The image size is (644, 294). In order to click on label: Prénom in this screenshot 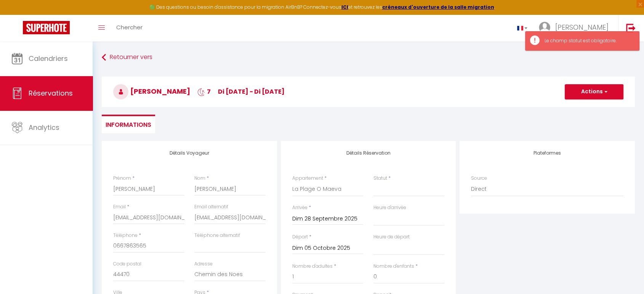, I will do `click(122, 178)`.